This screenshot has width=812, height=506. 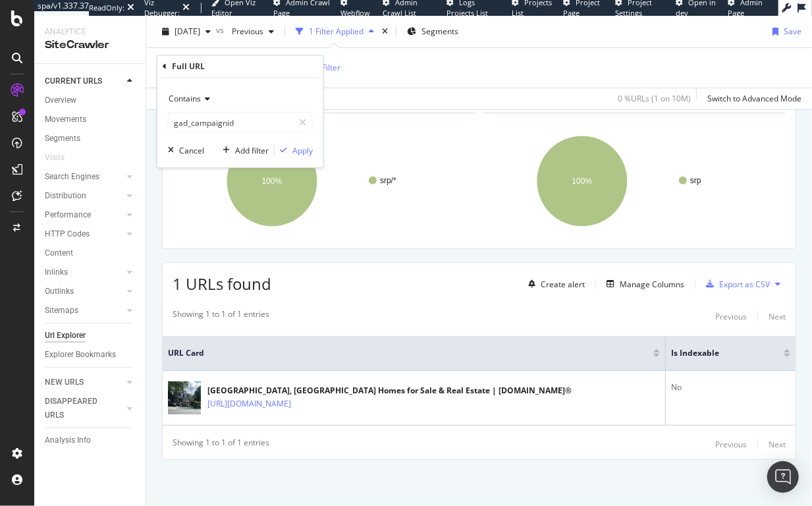 I want to click on div: 0 % URLs ( 1 on 10M ), so click(x=654, y=98).